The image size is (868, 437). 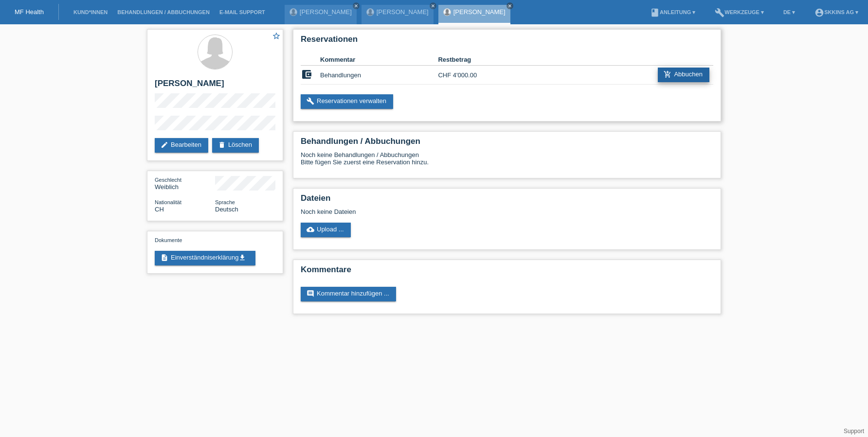 What do you see at coordinates (449, 211) in the screenshot?
I see `div: Noch keine Dateien` at bounding box center [449, 211].